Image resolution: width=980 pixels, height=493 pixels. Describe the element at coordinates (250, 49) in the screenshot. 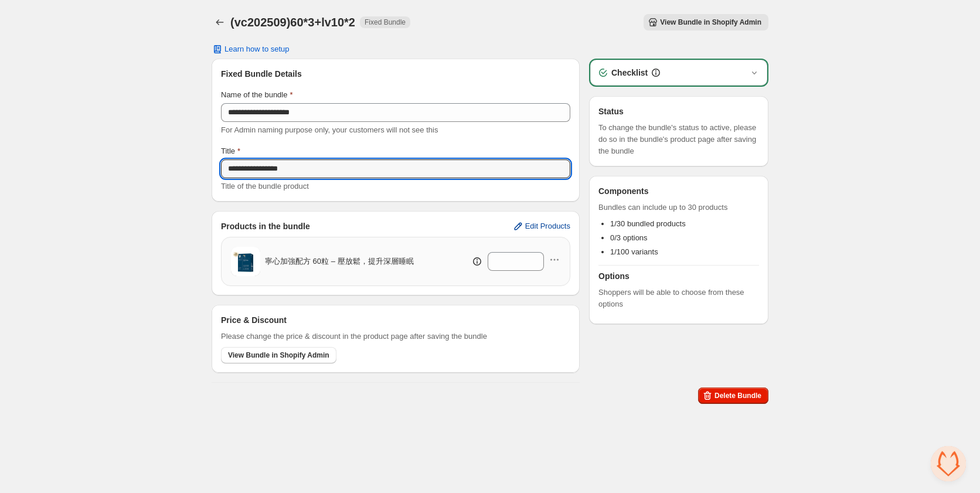

I see `button: Learn how to setup` at that location.